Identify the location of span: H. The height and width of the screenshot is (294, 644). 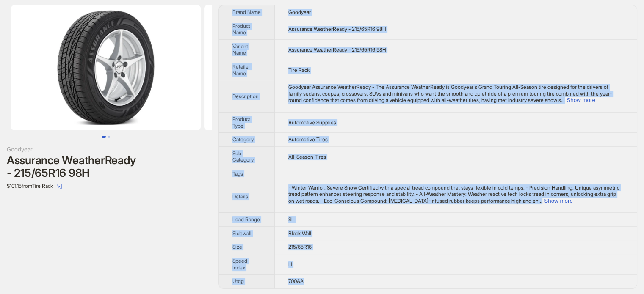
(290, 264).